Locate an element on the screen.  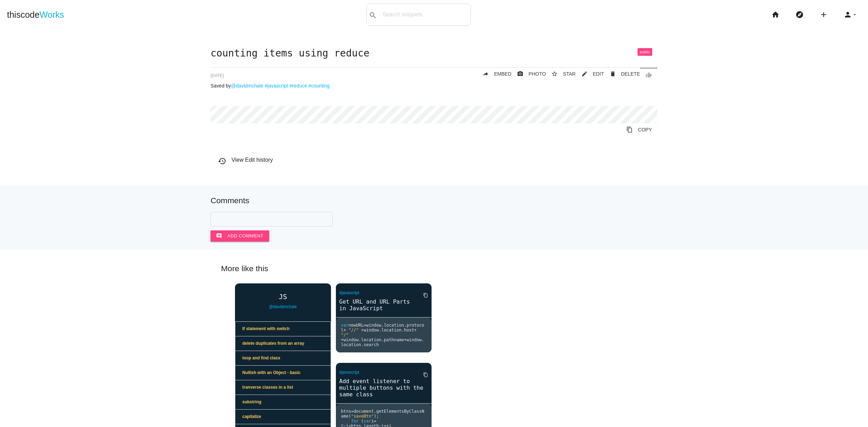
span: PHOTO is located at coordinates (537, 74).